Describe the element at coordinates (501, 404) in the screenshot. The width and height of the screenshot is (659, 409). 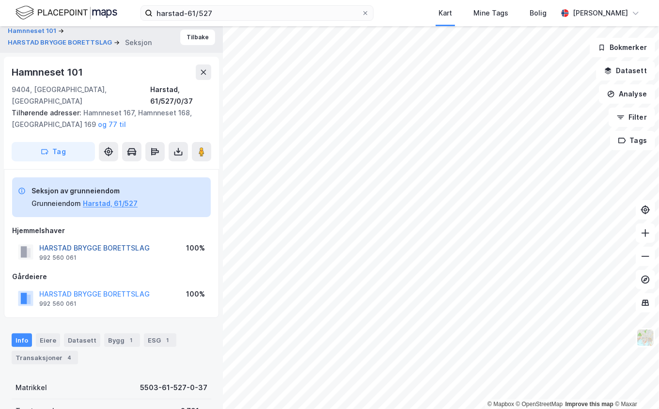
I see `a: Mapbox` at that location.